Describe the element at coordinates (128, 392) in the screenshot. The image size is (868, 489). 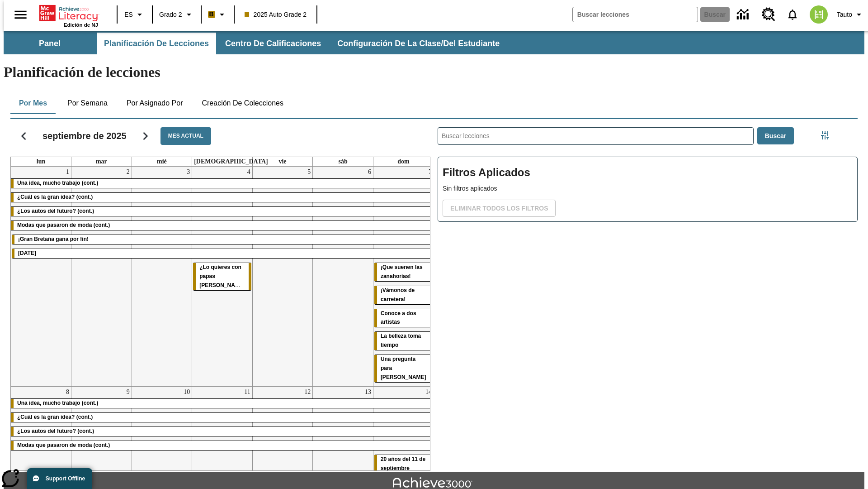
I see `a: 9 de septiembre de 2025` at that location.